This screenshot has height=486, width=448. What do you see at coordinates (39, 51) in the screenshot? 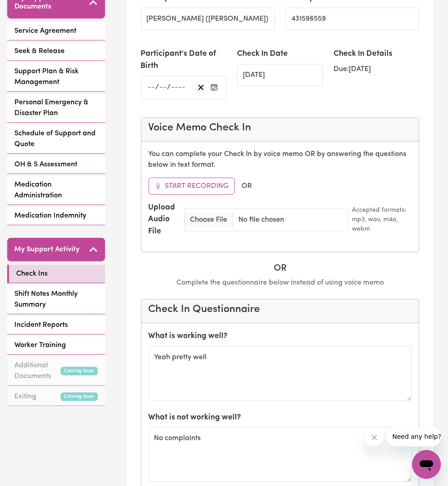
I see `span: Seek & Release` at bounding box center [39, 51].